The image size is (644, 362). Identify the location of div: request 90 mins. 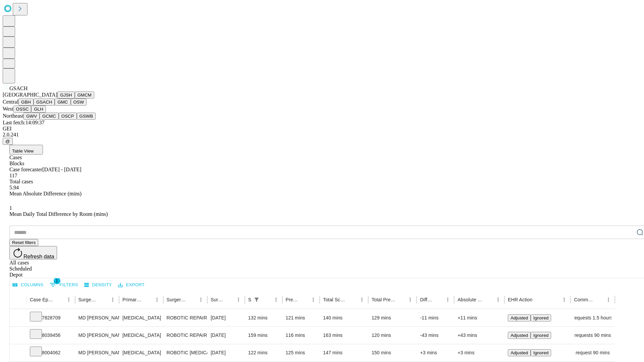
(592, 352).